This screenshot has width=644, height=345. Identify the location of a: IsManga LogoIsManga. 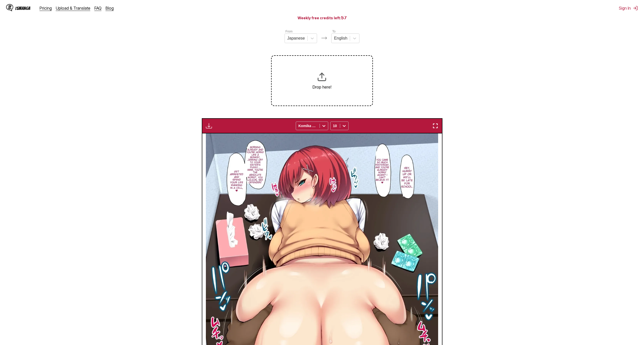
(23, 8).